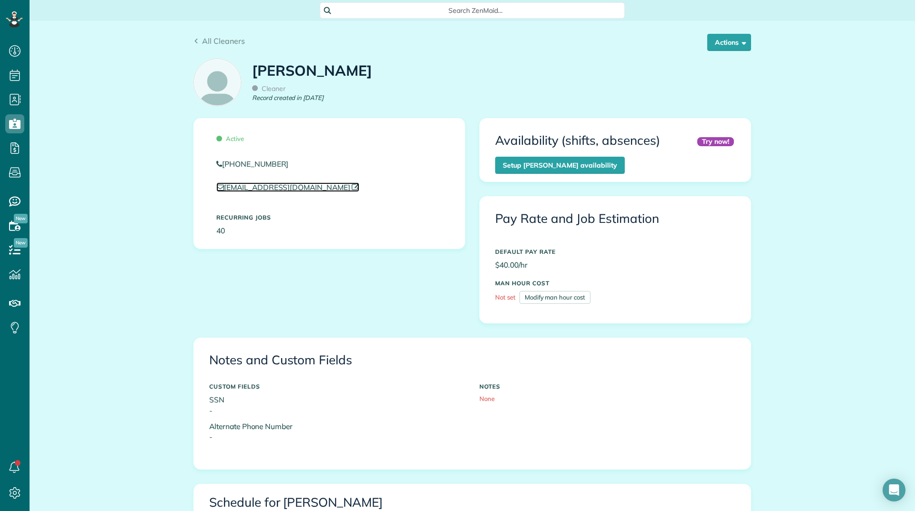 This screenshot has height=511, width=915. What do you see at coordinates (615, 252) in the screenshot?
I see `h5: DEFAULT PAY RATE` at bounding box center [615, 252].